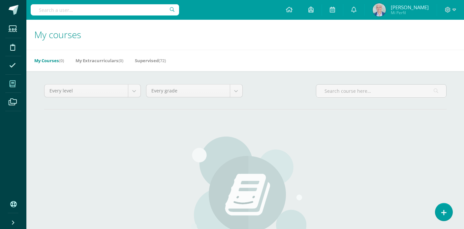 This screenshot has height=229, width=464. Describe the element at coordinates (92, 91) in the screenshot. I see `a: Every level` at that location.